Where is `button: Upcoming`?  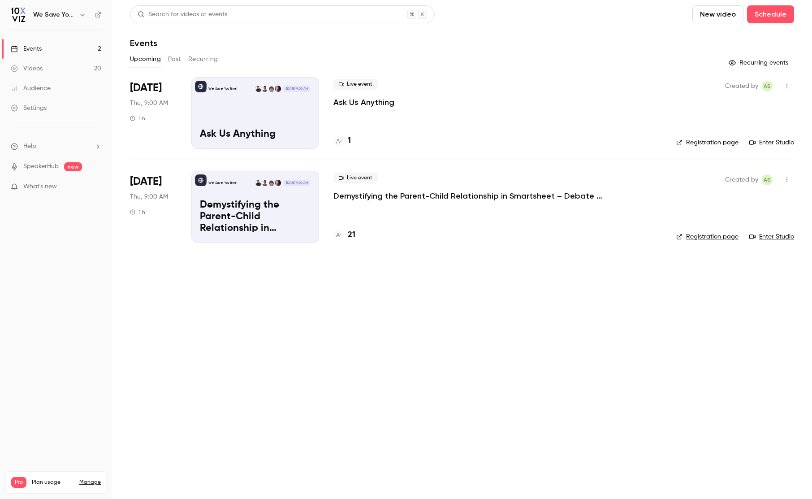
button: Upcoming is located at coordinates (145, 59).